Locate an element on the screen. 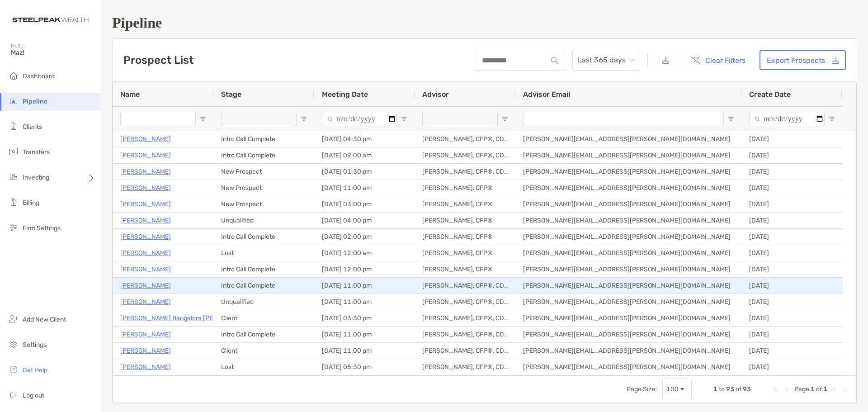  img: logout icon is located at coordinates (13, 395).